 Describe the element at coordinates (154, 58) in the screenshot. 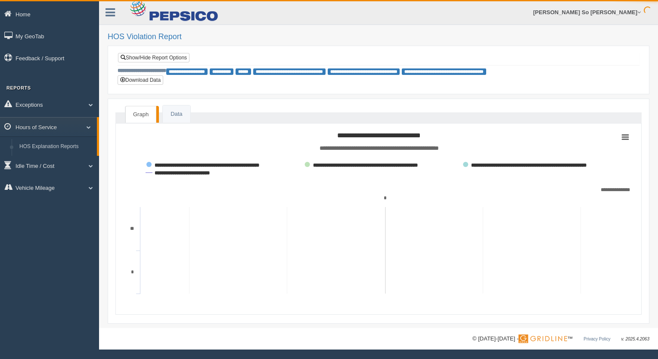

I see `a: Show/Hide Report Options` at that location.